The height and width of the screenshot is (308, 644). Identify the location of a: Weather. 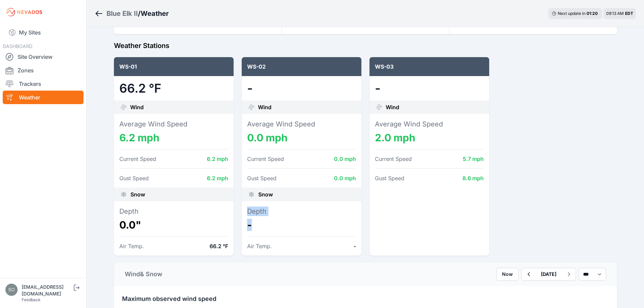
(43, 97).